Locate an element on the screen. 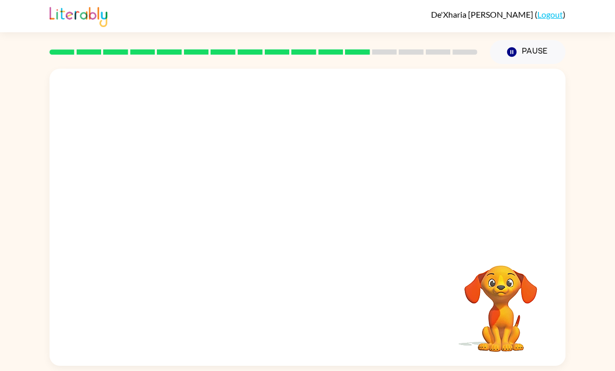  a: Logout is located at coordinates (550, 14).